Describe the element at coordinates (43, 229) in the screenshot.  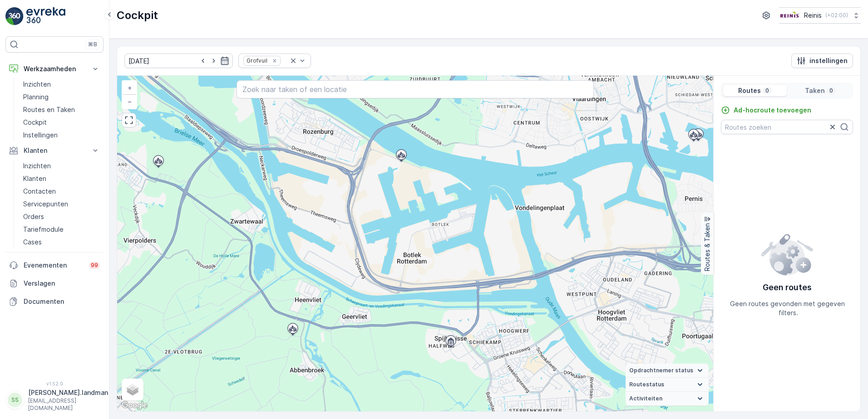
I see `p: Tariefmodule` at that location.